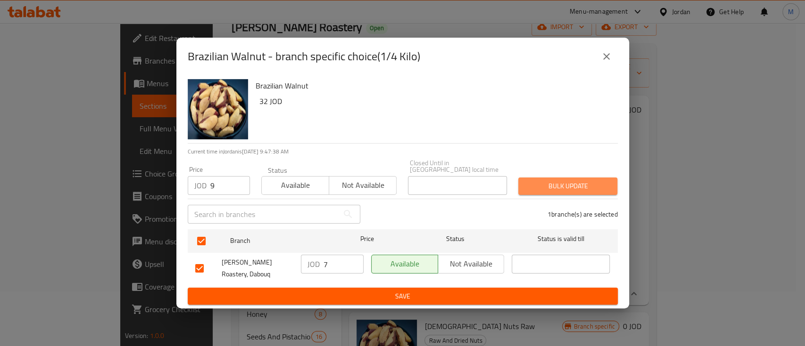 The height and width of the screenshot is (346, 805). I want to click on button: Save, so click(403, 296).